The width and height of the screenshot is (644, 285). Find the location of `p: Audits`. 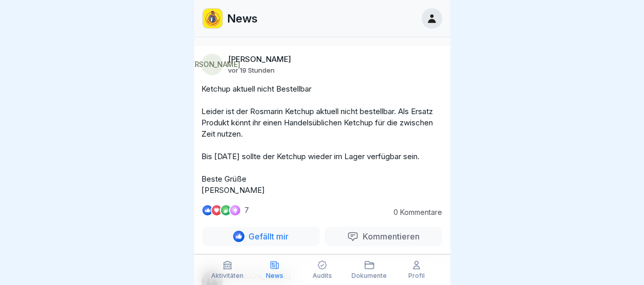

p: Audits is located at coordinates (322, 276).